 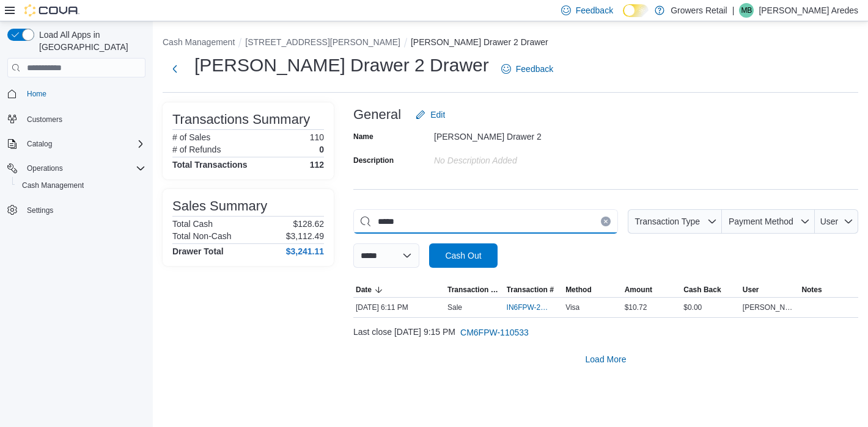 What do you see at coordinates (474, 290) in the screenshot?
I see `span: Transaction Type` at bounding box center [474, 290].